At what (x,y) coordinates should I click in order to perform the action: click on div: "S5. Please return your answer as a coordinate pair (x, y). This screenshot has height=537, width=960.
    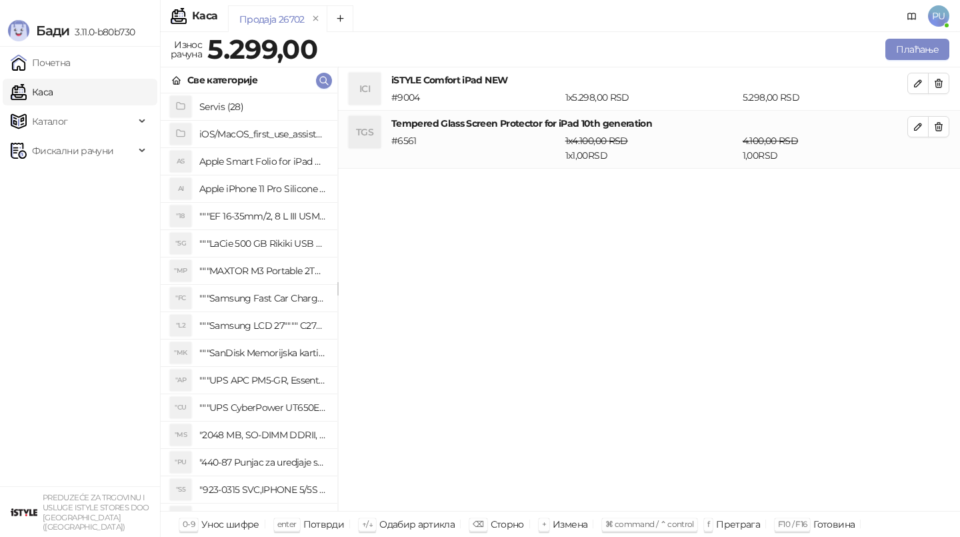
    Looking at the image, I should click on (181, 489).